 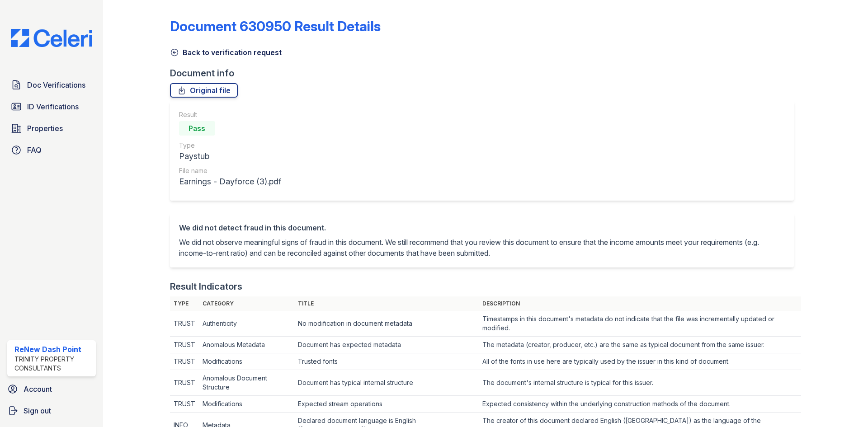 What do you see at coordinates (51, 150) in the screenshot?
I see `a: FAQ` at bounding box center [51, 150].